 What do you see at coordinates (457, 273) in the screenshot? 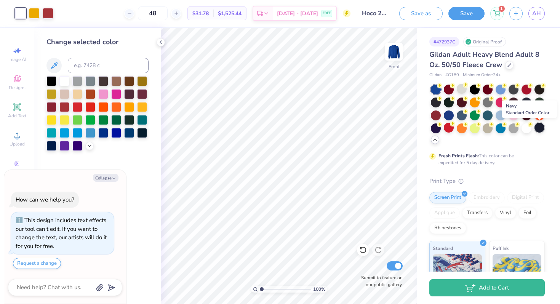
I see `img: Standard` at bounding box center [457, 273].